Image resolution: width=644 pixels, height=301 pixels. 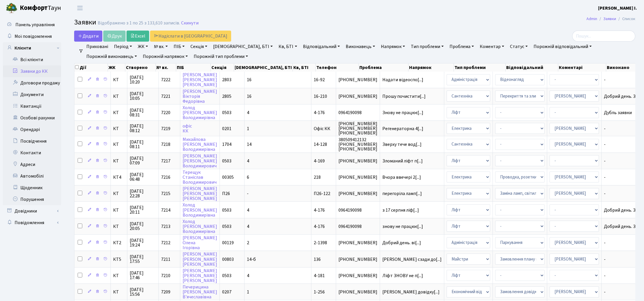 I want to click on a: Посвідчення, so click(x=32, y=141).